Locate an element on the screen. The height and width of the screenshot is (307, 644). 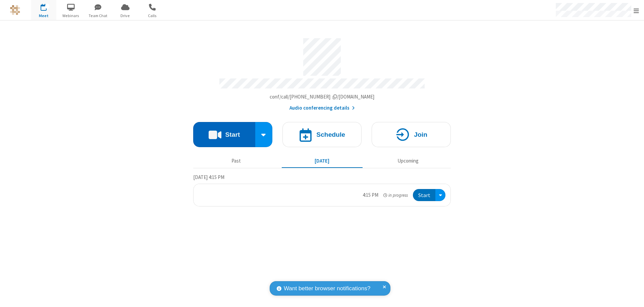
em: in progress is located at coordinates (395, 195).